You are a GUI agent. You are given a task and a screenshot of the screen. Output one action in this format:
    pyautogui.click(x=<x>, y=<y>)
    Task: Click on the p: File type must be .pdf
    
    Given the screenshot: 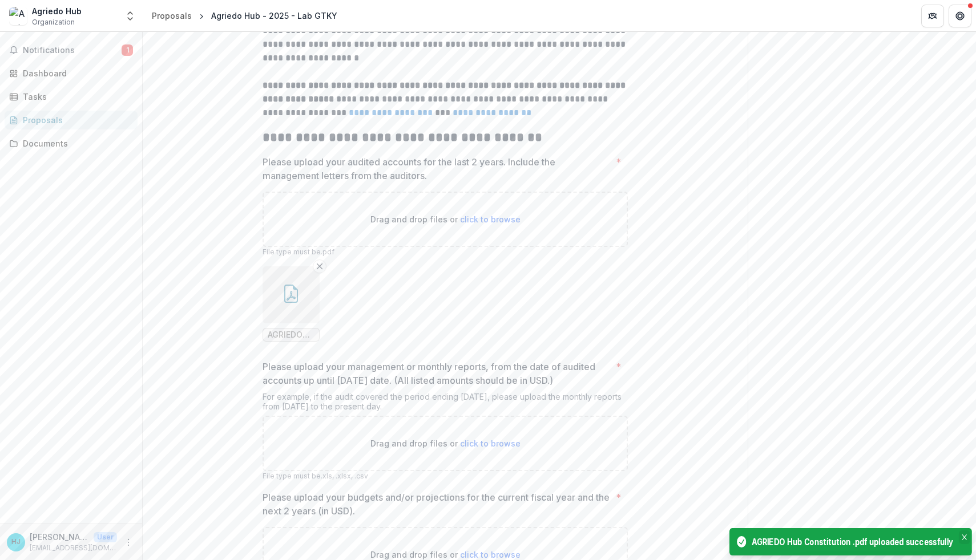 What is the action you would take?
    pyautogui.click(x=445, y=252)
    